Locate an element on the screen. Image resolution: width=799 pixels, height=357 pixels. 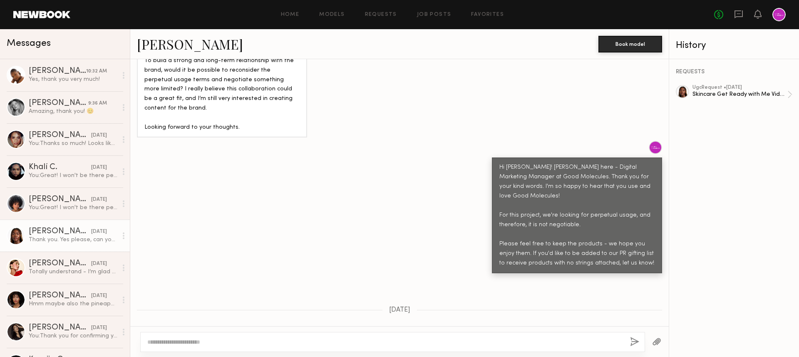
div: History is located at coordinates (734, 45).